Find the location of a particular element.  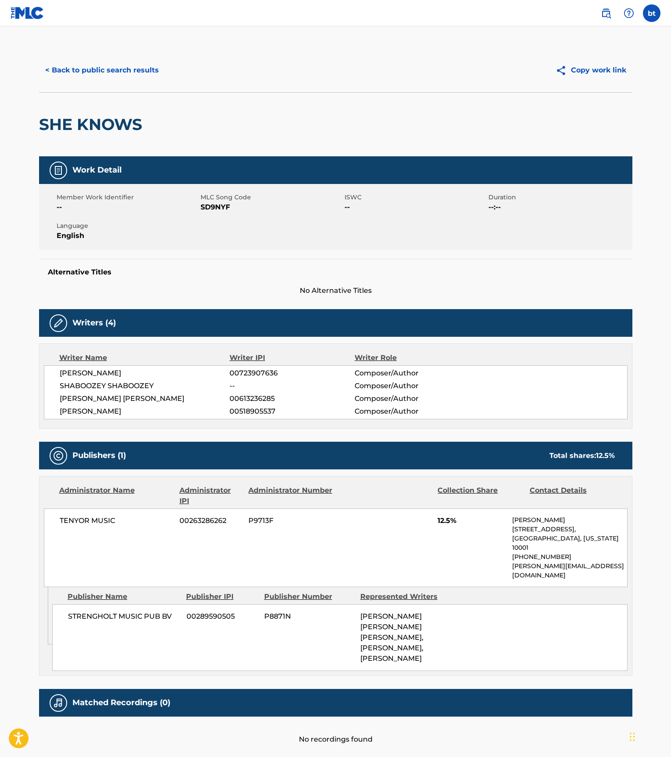

img: Work Detail is located at coordinates (58, 170).